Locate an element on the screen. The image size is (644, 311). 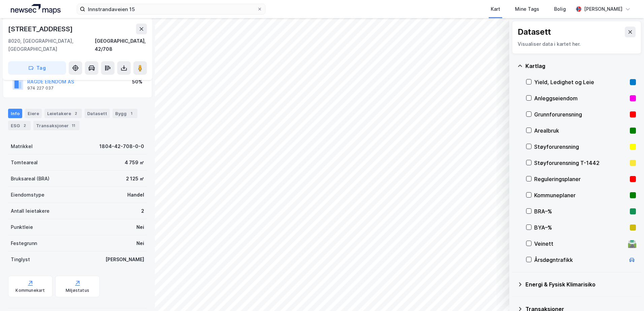
div: Kart is located at coordinates (496, 9).